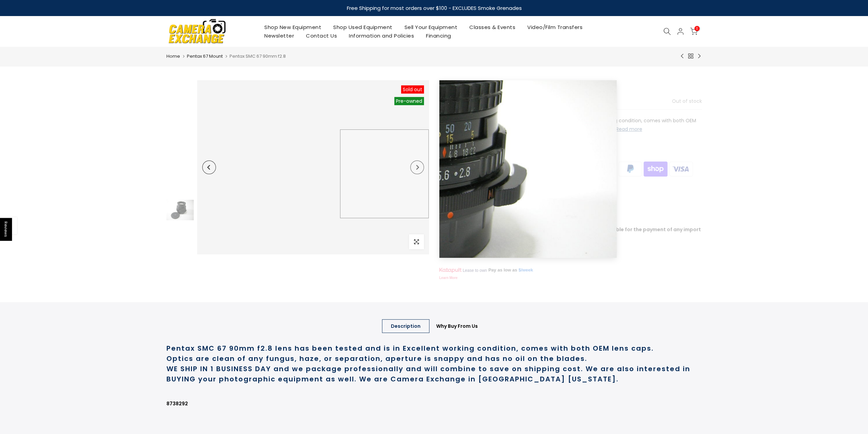 This screenshot has height=434, width=868. Describe the element at coordinates (209, 167) in the screenshot. I see `button: Previous` at that location.